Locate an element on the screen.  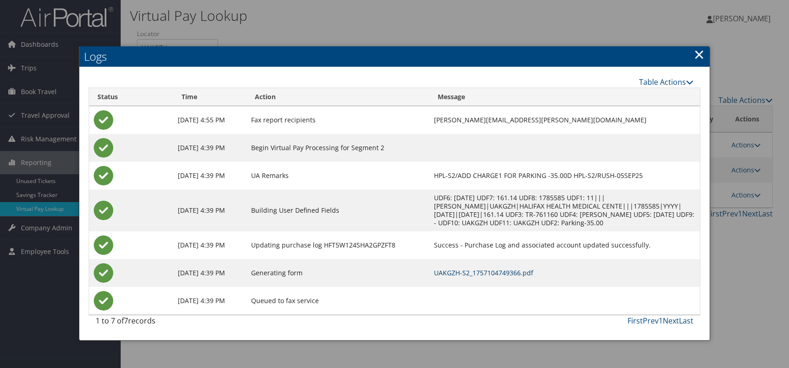
td: Building User Defined Fields is located at coordinates (337, 211).